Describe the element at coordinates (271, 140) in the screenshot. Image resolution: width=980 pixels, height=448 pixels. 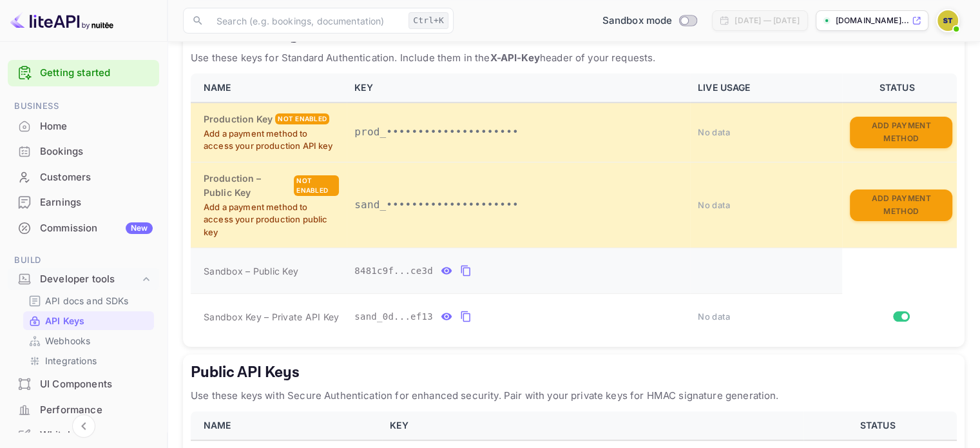
I see `p: Add a payment method to access your production API key` at that location.